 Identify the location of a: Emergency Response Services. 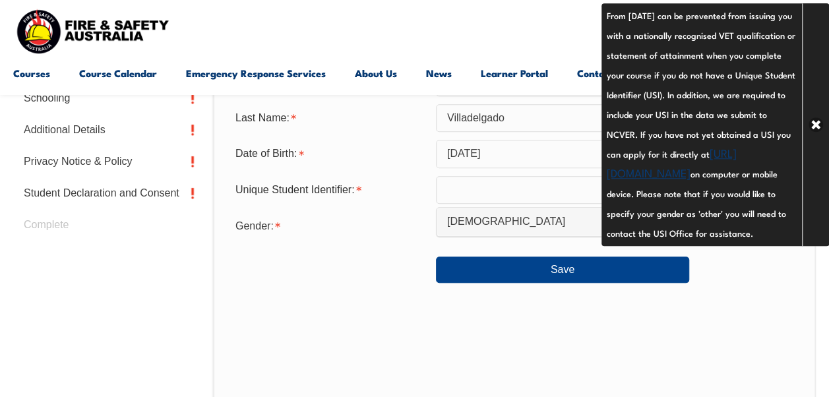
(256, 73).